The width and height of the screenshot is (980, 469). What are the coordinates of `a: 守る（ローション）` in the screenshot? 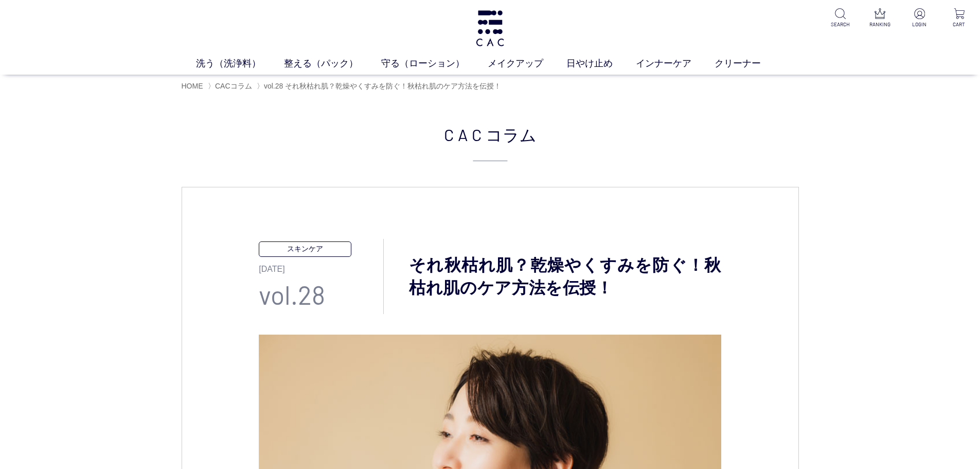 It's located at (434, 64).